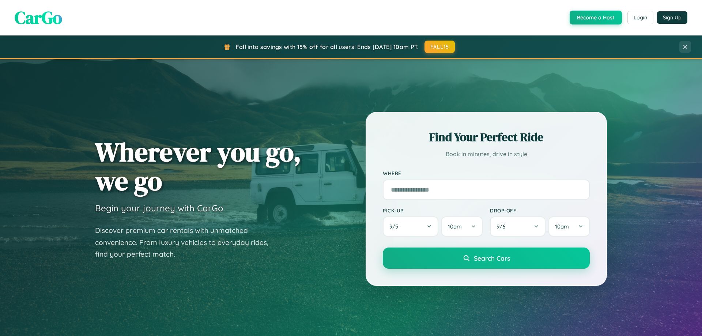 The width and height of the screenshot is (702, 336). I want to click on label: Drop-off, so click(540, 210).